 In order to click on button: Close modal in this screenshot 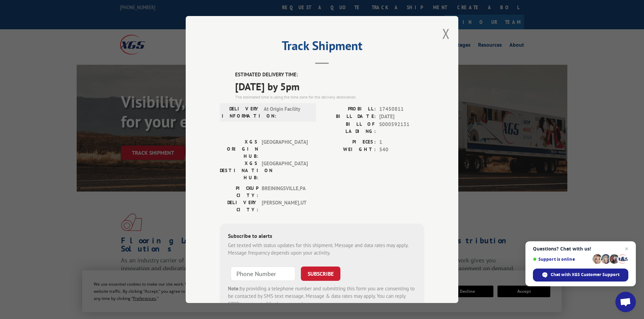, I will do `click(446, 33)`.